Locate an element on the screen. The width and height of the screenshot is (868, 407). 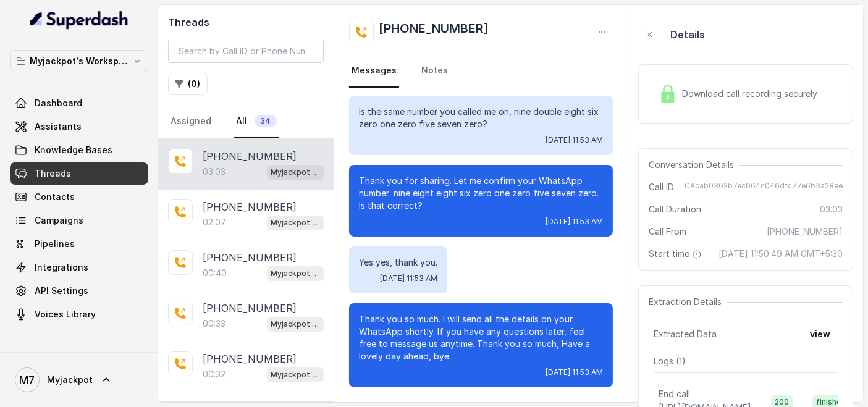
a: Notes is located at coordinates (434, 71).